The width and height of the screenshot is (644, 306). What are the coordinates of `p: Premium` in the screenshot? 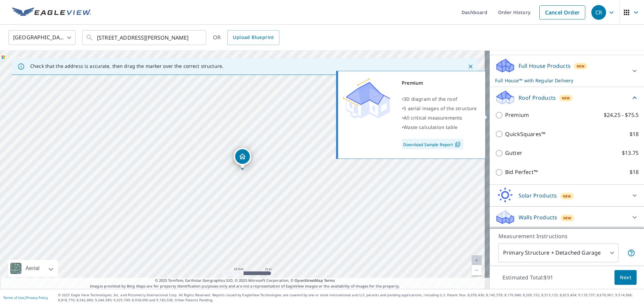 It's located at (517, 115).